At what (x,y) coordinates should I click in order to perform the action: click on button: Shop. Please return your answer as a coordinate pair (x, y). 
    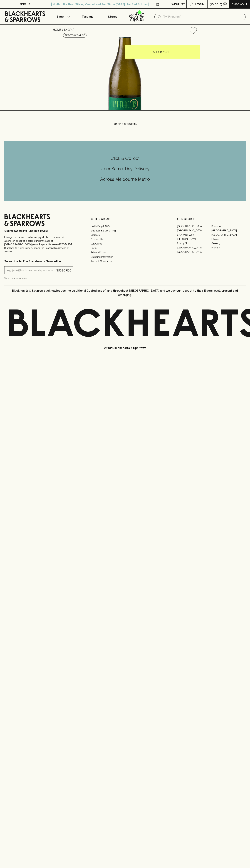
    Looking at the image, I should click on (63, 17).